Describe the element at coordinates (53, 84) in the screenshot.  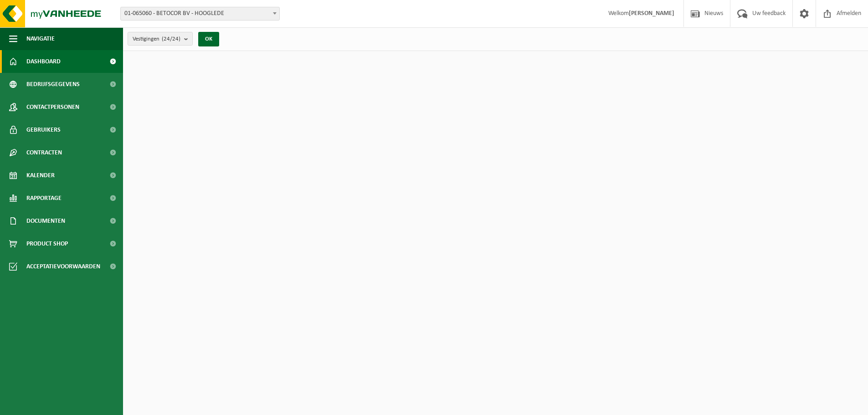
I see `span: Bedrijfsgegevens` at that location.